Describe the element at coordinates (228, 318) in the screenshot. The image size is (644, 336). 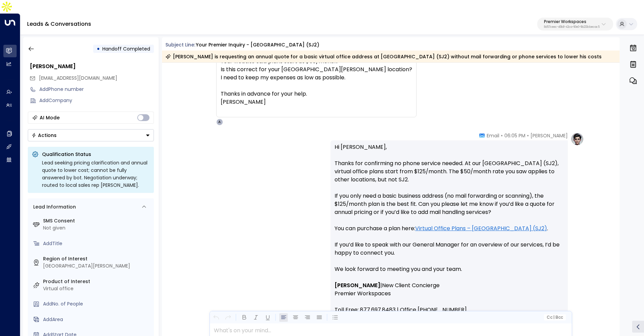
I see `button: Redo` at that location.